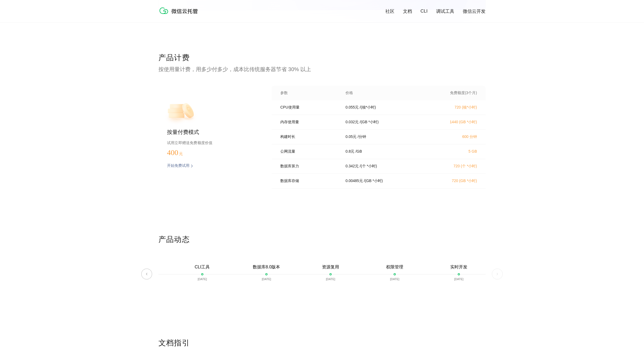  Describe the element at coordinates (390, 11) in the screenshot. I see `a: 社区` at that location.